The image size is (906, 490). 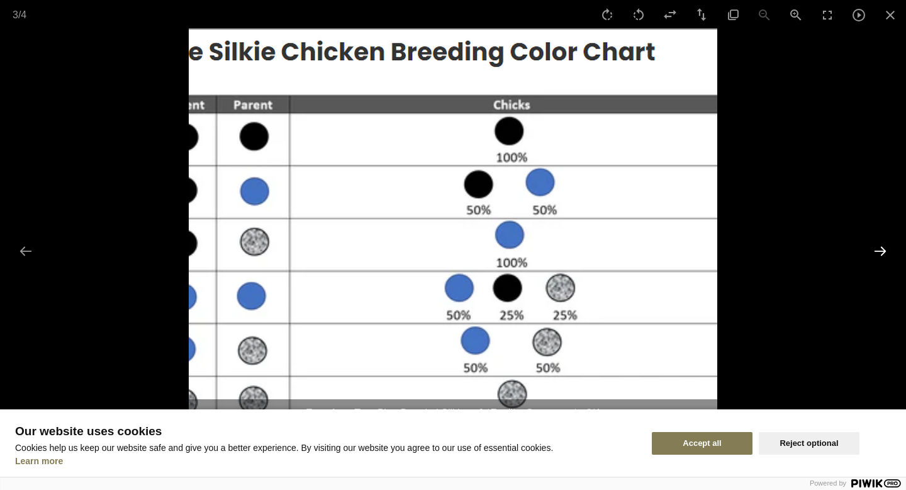 I want to click on span: Powered by, so click(x=828, y=483).